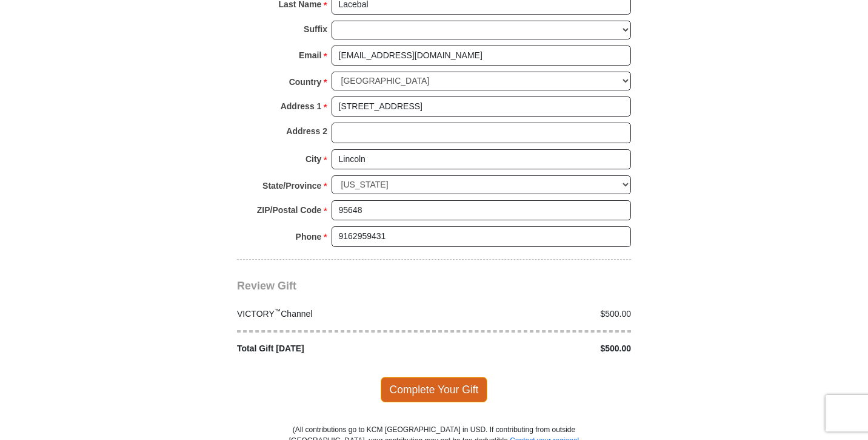 This screenshot has width=868, height=440. What do you see at coordinates (289, 210) in the screenshot?
I see `strong: ZIP/Postal Code` at bounding box center [289, 210].